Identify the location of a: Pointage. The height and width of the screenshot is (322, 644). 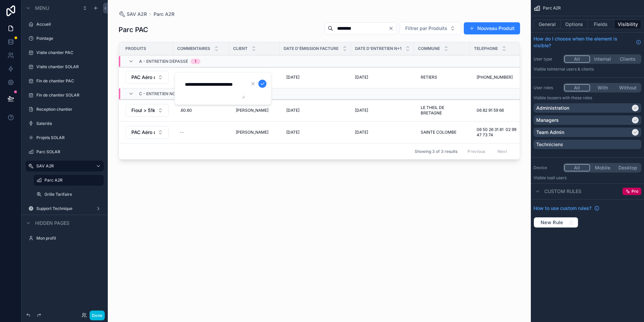
(68, 39).